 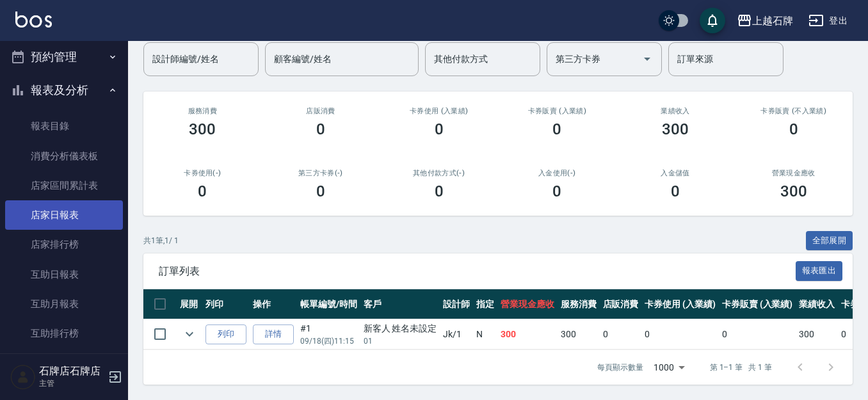 What do you see at coordinates (226, 334) in the screenshot?
I see `button: 列印` at bounding box center [226, 334].